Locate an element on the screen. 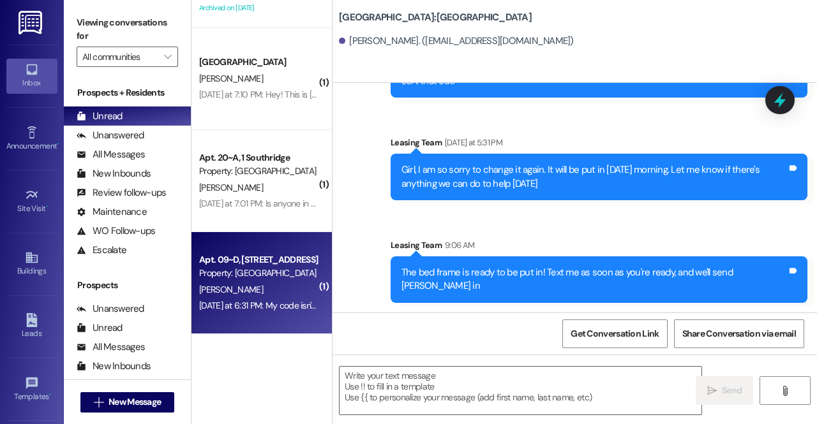 This screenshot has width=817, height=424. a: Templates • is located at coordinates (32, 390).